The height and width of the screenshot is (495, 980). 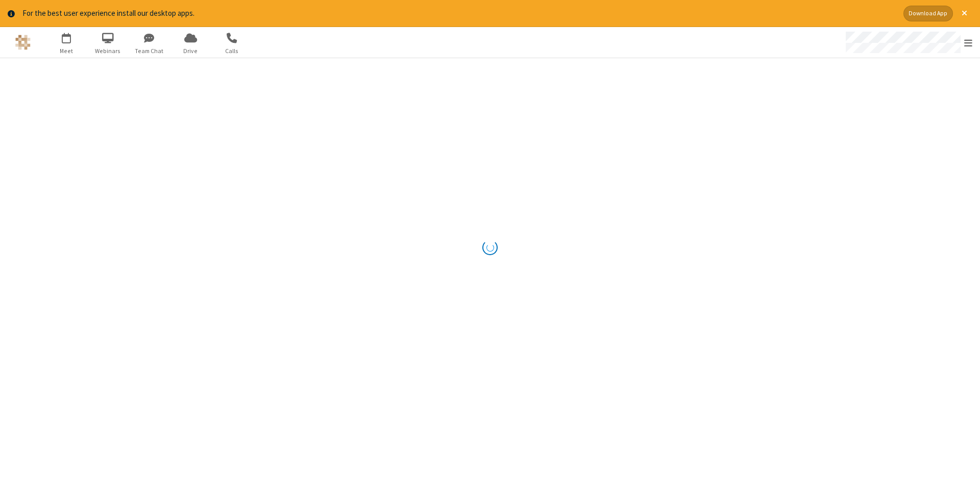 What do you see at coordinates (67, 51) in the screenshot?
I see `span: Meet` at bounding box center [67, 51].